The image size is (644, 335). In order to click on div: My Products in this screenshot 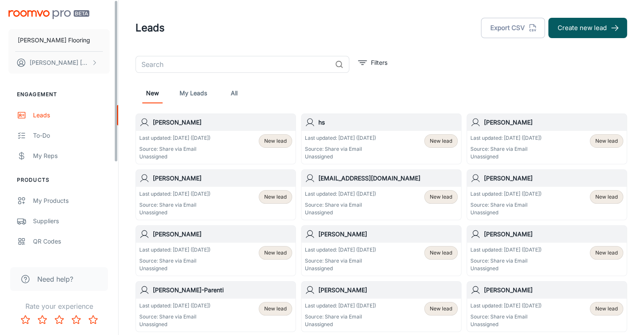, I will do `click(71, 201)`.